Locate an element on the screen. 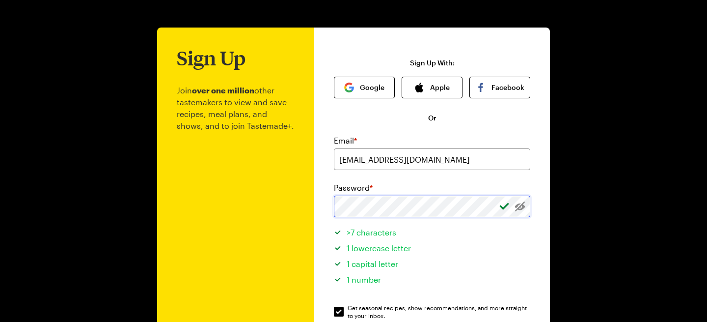 The height and width of the screenshot is (322, 707). button: Google is located at coordinates (364, 87).